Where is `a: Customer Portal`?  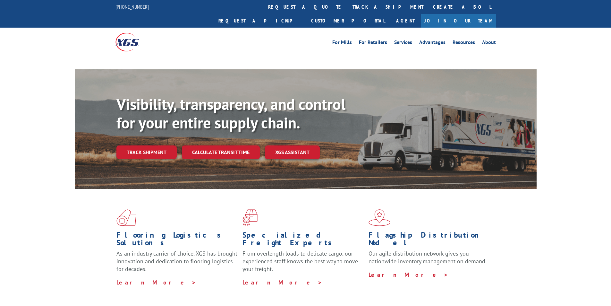
a: Customer Portal is located at coordinates (348, 21).